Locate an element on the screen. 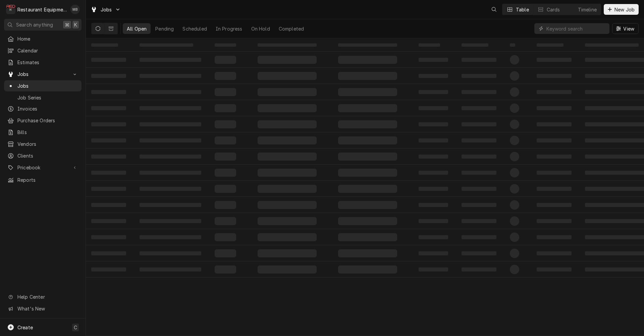  span: Invoices is located at coordinates (48, 108).